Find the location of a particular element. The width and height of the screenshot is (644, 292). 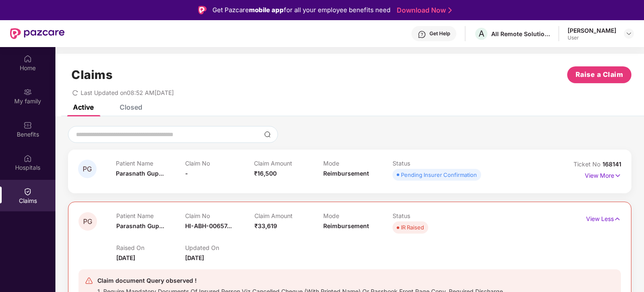

img: svg+xml;base64,PHN2ZyB4bWxucz0iaHR0cDovL3d3dy53My5vcmcvMjAwMC9zdmciIHdpZHRoPSIyNCIgaGVpZ2h0PSIyNC... is located at coordinates (89, 281).